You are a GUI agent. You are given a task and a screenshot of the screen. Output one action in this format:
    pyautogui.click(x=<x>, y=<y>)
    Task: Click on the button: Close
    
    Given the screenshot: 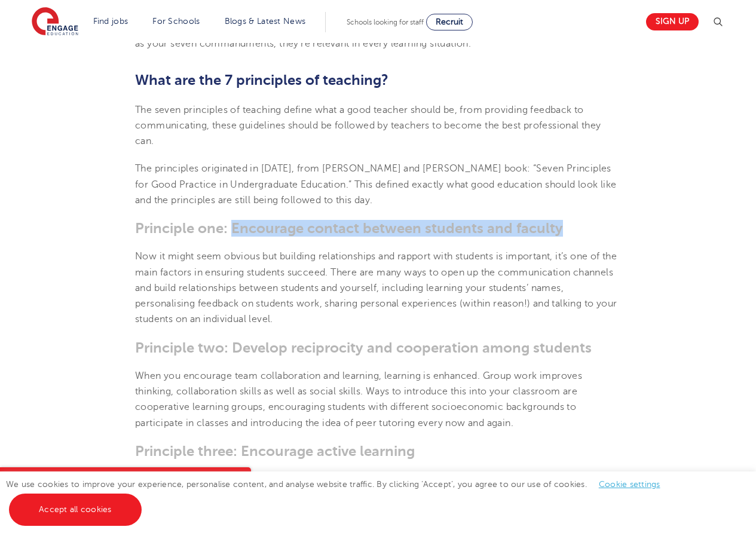 What is the action you would take?
    pyautogui.click(x=239, y=479)
    